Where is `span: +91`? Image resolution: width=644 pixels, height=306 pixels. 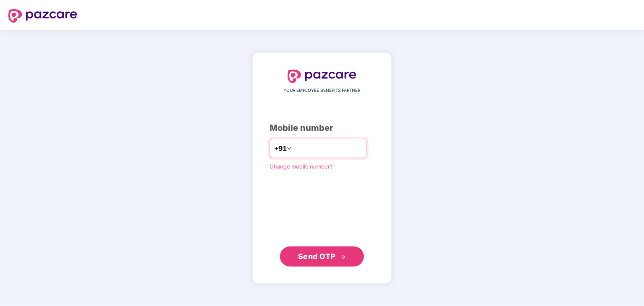 span: +91 is located at coordinates (281, 148).